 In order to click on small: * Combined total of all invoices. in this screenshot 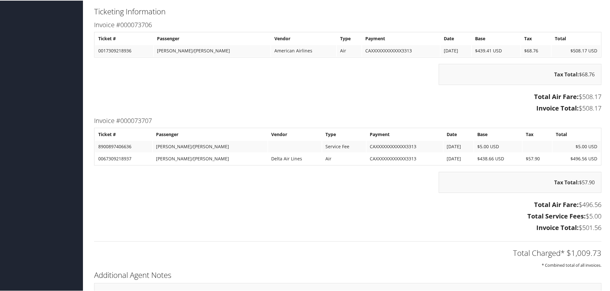, I will do `click(571, 264)`.